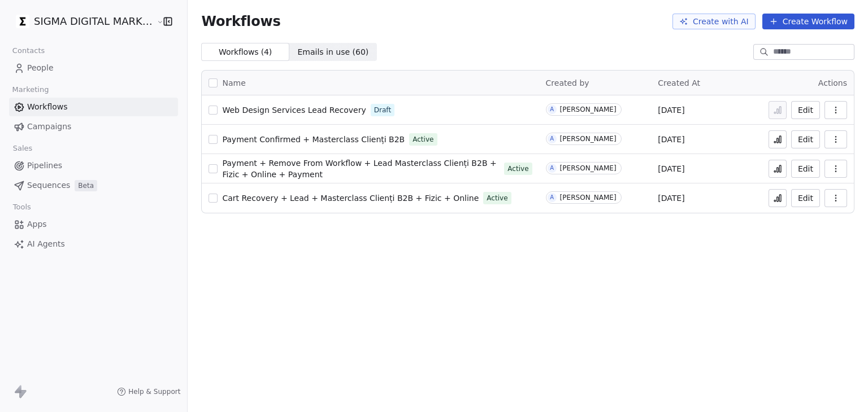 This screenshot has width=868, height=412. I want to click on span: Beta, so click(86, 186).